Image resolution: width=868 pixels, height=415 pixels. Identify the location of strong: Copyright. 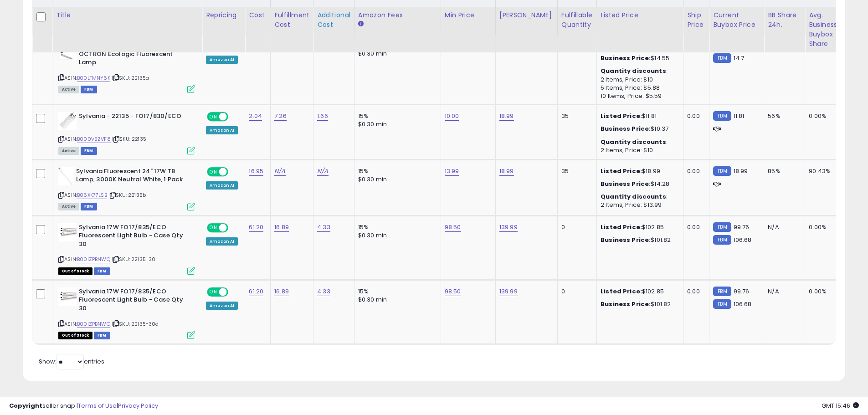
(25, 405).